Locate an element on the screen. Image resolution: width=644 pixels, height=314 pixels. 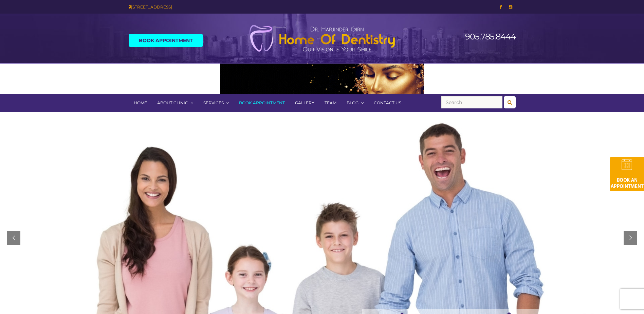
img: book-an-appointment-hod-gld.png is located at coordinates (627, 174).